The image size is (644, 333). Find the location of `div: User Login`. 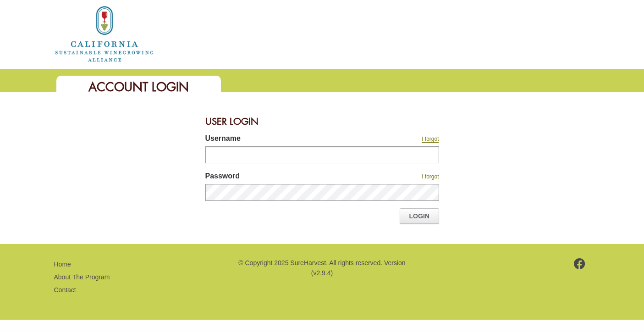

div: User Login is located at coordinates (322, 122).